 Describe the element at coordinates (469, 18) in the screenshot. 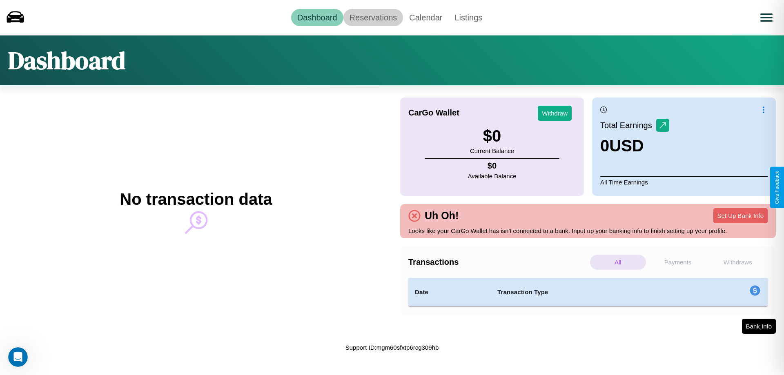

I see `a: Listings` at that location.